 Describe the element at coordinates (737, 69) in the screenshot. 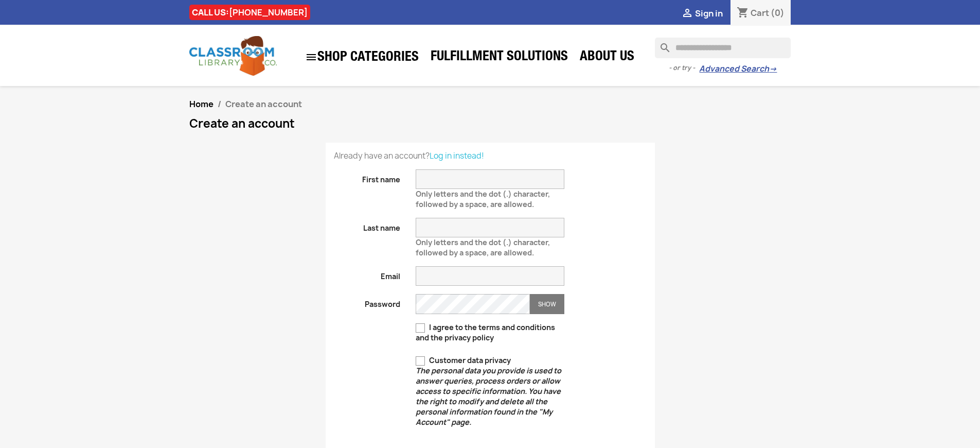

I see `a: Advanced Search→` at that location.